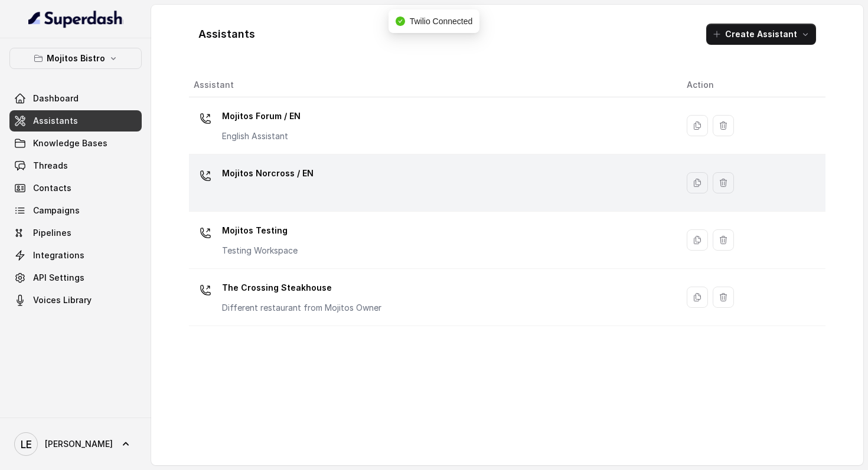 The image size is (868, 470). What do you see at coordinates (26, 445) in the screenshot?
I see `text: LE` at bounding box center [26, 445].